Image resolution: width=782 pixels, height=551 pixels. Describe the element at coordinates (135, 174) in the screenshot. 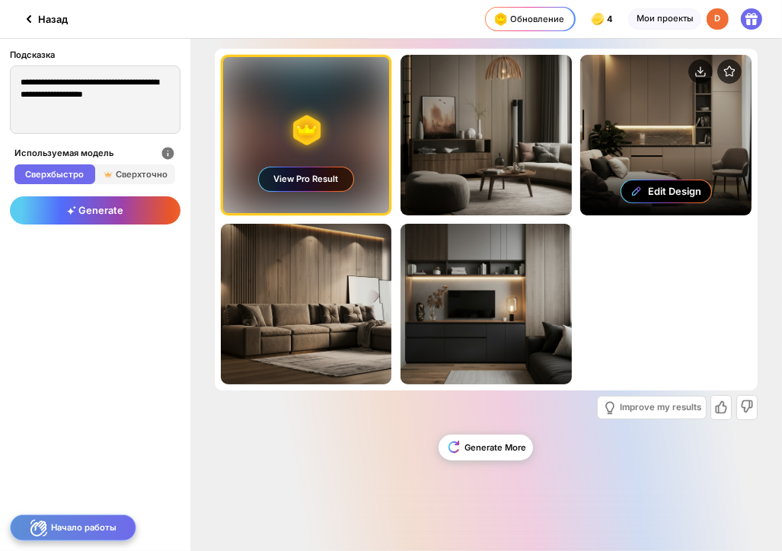

I see `span: Сверхточно` at that location.